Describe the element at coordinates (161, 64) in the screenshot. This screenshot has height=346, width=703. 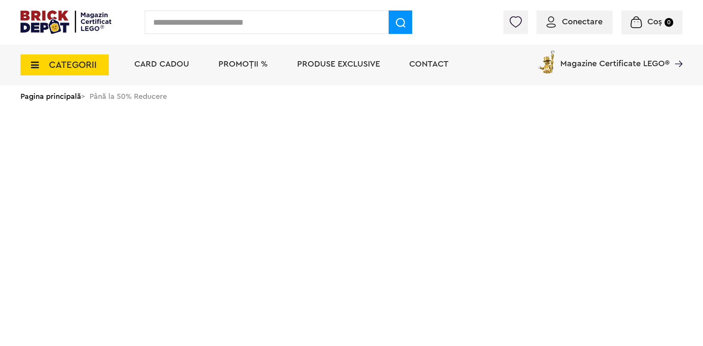
I see `span: Card Cadou` at that location.